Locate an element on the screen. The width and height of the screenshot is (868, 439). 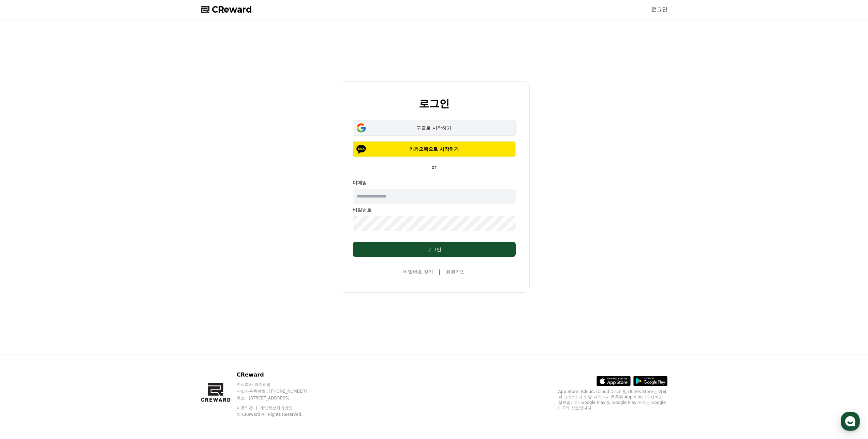
a: 대화 is located at coordinates (67, 225).